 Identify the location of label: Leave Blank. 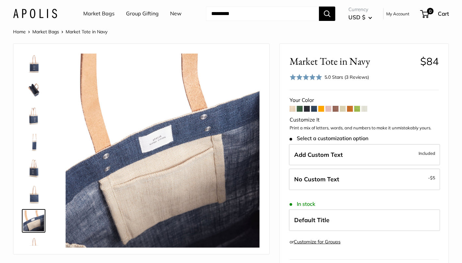
(365, 179).